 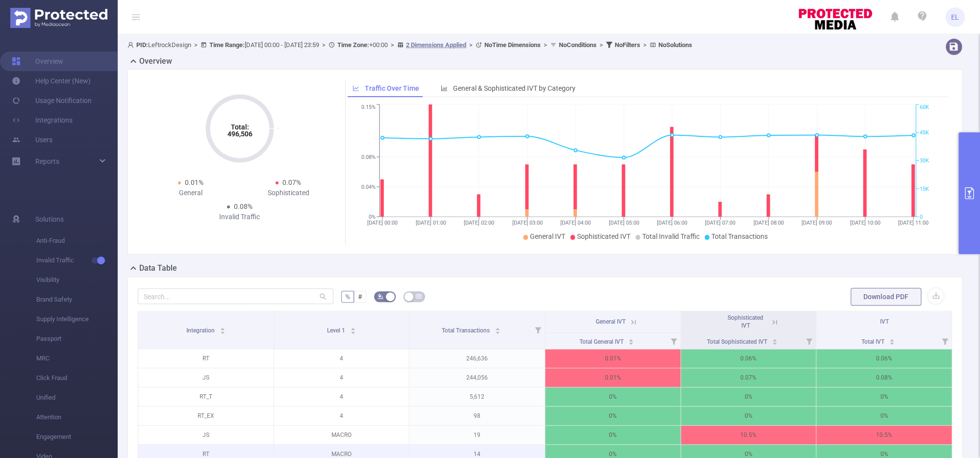 I want to click on p: 0.01%, so click(x=613, y=378).